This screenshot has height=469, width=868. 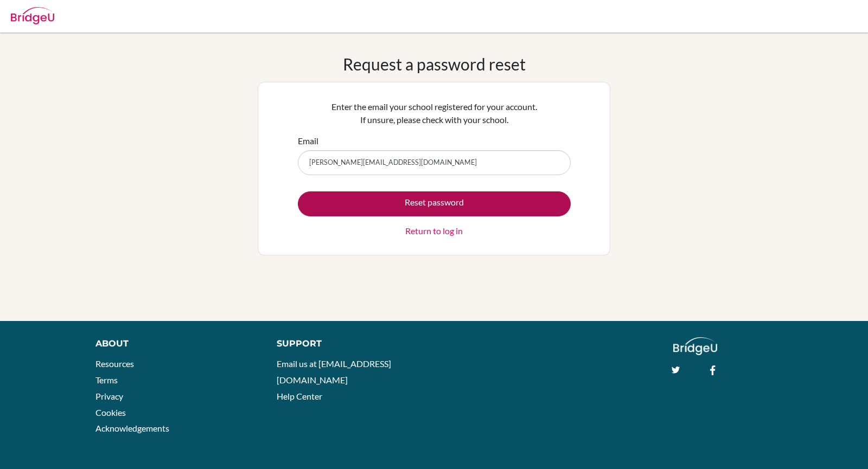 What do you see at coordinates (111, 412) in the screenshot?
I see `a: Cookies` at bounding box center [111, 412].